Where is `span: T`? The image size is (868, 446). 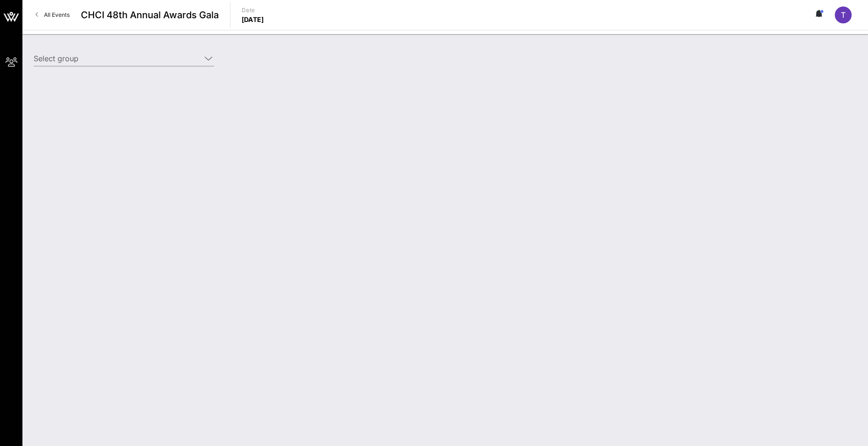 span: T is located at coordinates (843, 15).